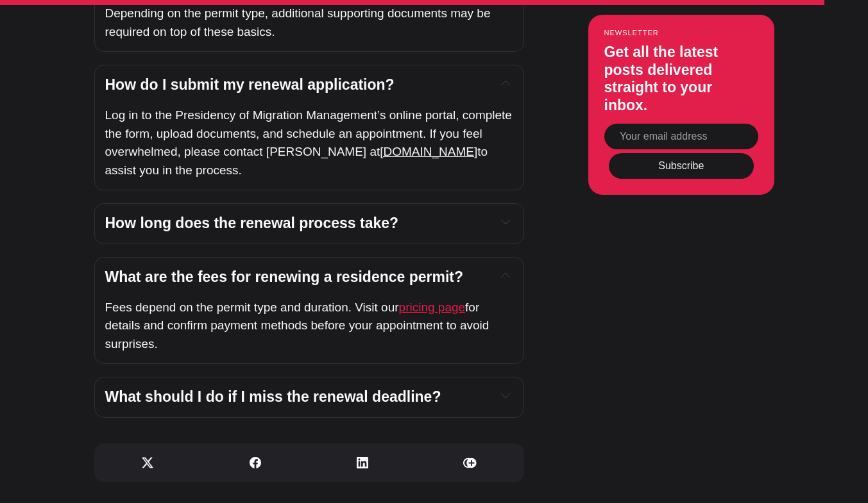  I want to click on span: Log in to the Presidency of Migration Management’s online portal, complete the form, upload docum..., so click(310, 133).